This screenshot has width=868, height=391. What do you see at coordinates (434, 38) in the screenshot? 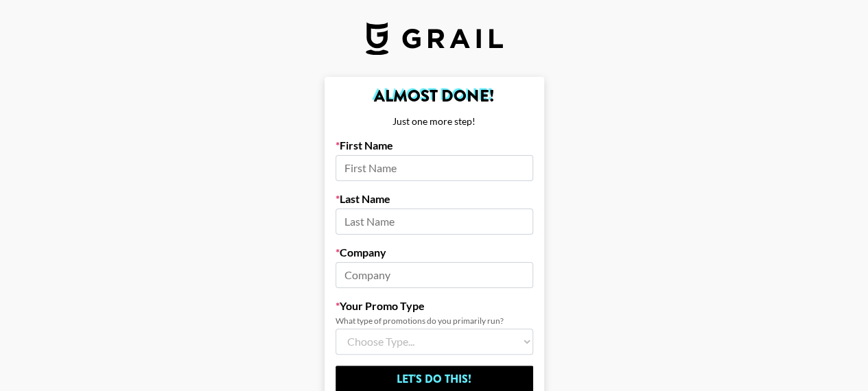
I see `img: Grail Talent Logo` at bounding box center [434, 38].